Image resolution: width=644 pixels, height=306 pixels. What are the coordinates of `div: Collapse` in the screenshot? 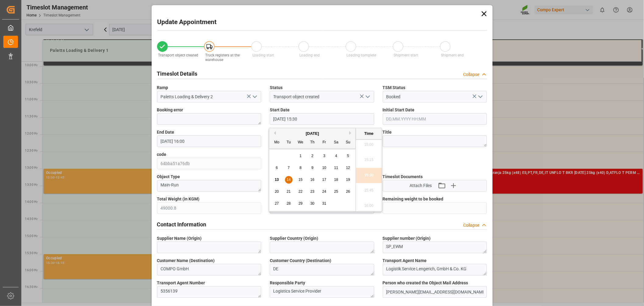 It's located at (471, 225).